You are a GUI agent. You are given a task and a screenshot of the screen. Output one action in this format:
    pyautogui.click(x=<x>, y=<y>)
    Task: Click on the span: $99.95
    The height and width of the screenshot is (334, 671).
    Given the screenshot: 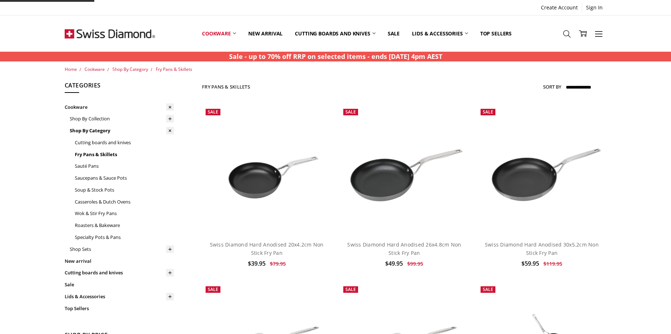 What is the action you would take?
    pyautogui.click(x=415, y=263)
    